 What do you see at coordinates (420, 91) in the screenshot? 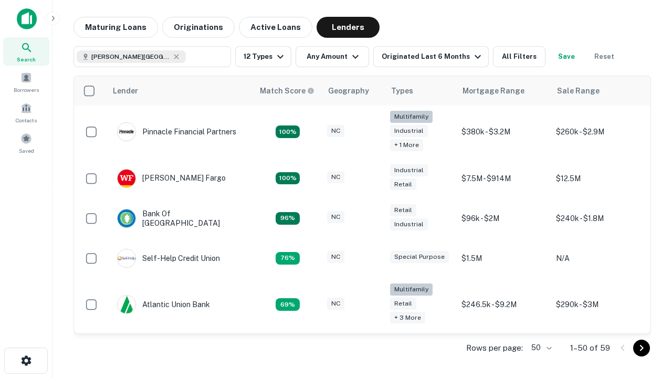
I see `th: Types` at bounding box center [420, 91].